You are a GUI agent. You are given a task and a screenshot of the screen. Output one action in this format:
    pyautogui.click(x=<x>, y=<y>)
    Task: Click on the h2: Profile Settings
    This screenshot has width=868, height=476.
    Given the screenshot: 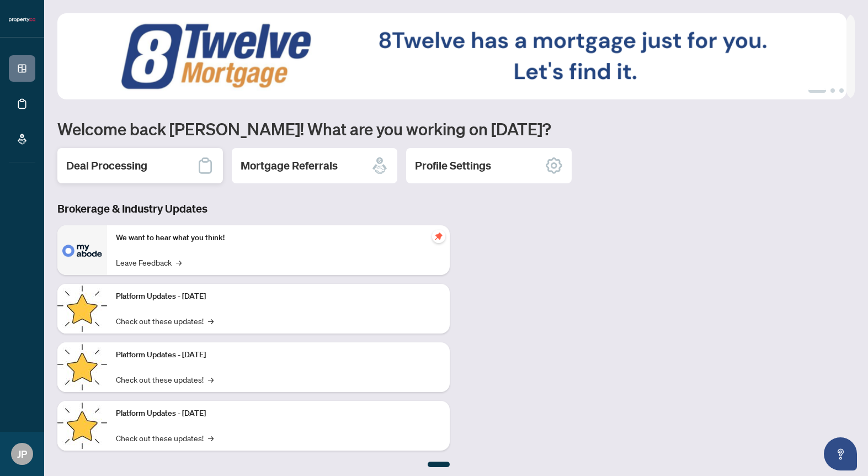 What is the action you would take?
    pyautogui.click(x=453, y=166)
    